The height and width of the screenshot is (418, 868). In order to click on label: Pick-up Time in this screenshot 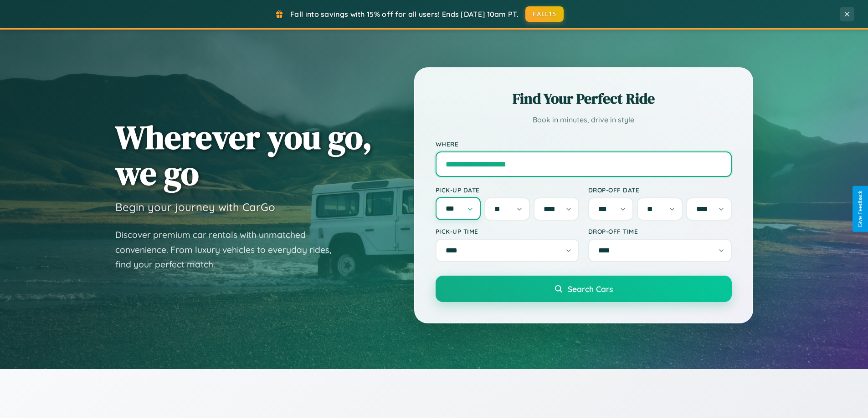, I will do `click(507, 231)`.